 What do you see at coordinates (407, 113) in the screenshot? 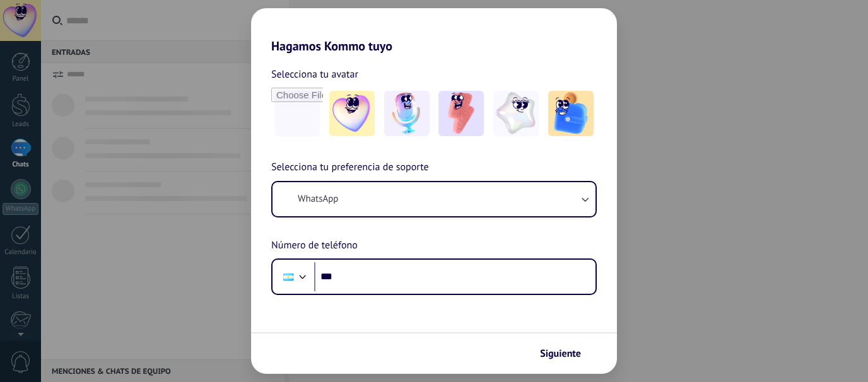
I see `img: -2.jpeg` at bounding box center [407, 113].